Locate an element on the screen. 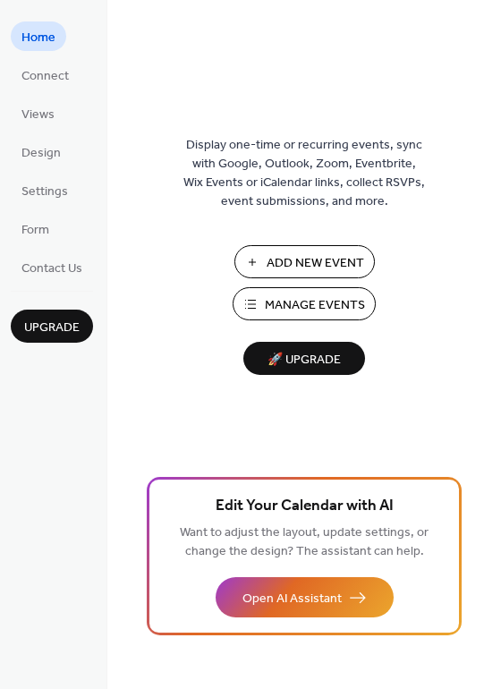 Image resolution: width=501 pixels, height=689 pixels. button: 🚀 Upgrade is located at coordinates (304, 358).